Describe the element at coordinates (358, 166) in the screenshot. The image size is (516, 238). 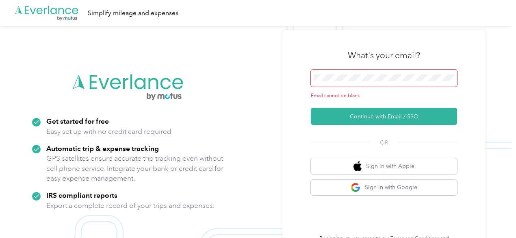
I see `img: apple logo` at that location.